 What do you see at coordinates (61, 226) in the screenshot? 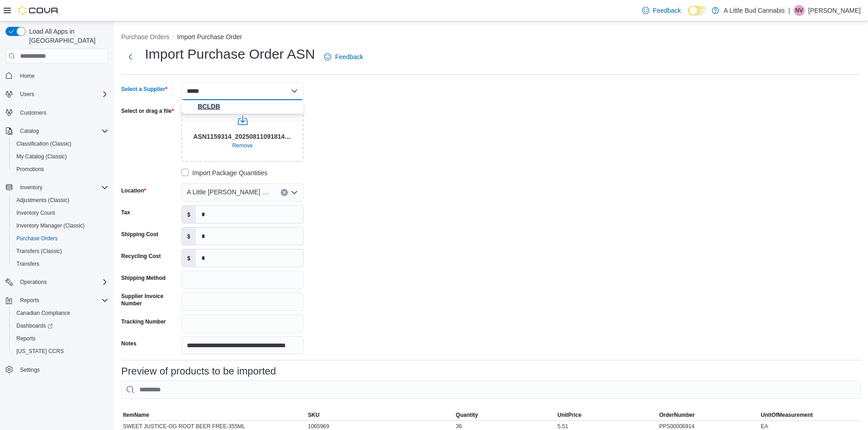
I see `button: Inventory Manager (Classic)` at bounding box center [61, 226].